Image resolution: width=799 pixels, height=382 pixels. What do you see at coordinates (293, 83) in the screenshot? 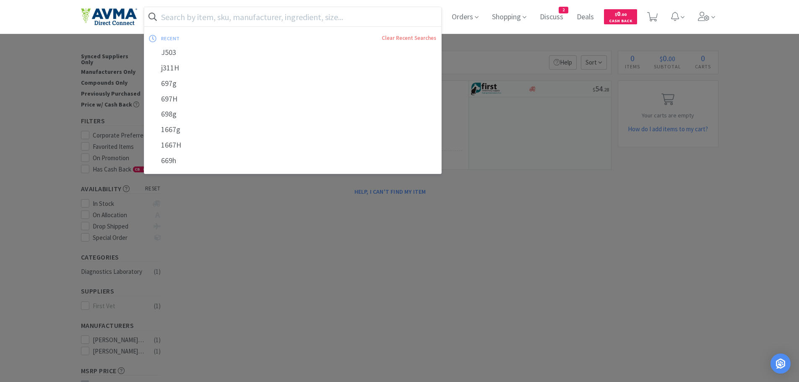
I see `div: 697g` at bounding box center [293, 83].